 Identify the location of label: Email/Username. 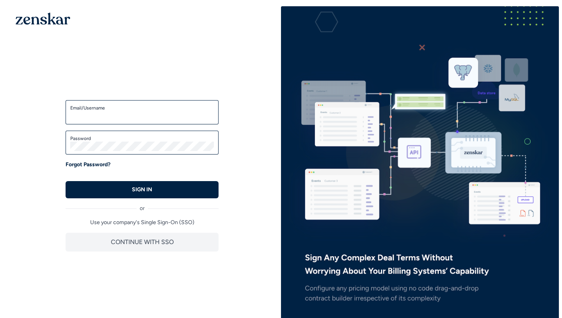
(142, 108).